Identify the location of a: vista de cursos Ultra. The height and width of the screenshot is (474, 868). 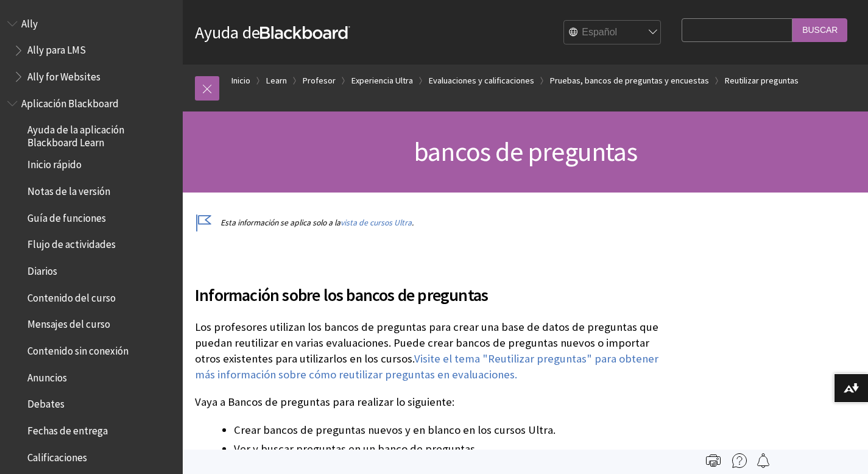
(375, 223).